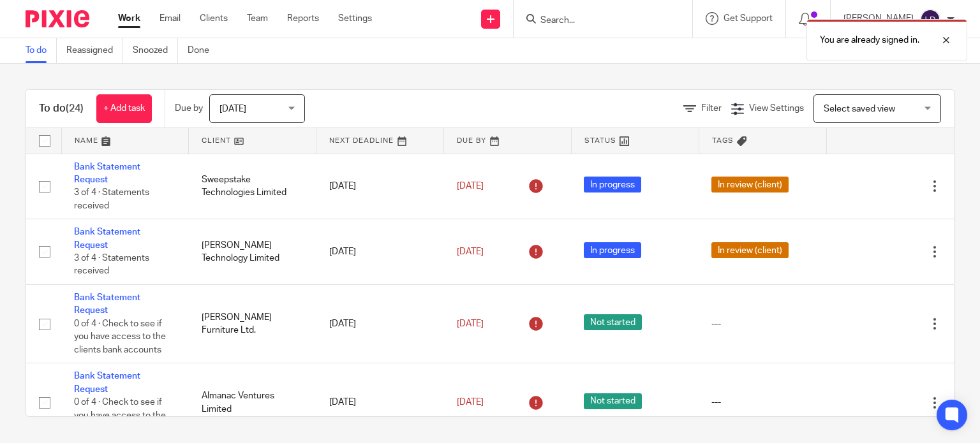  What do you see at coordinates (123, 108) in the screenshot?
I see `a: + Add task` at bounding box center [123, 108].